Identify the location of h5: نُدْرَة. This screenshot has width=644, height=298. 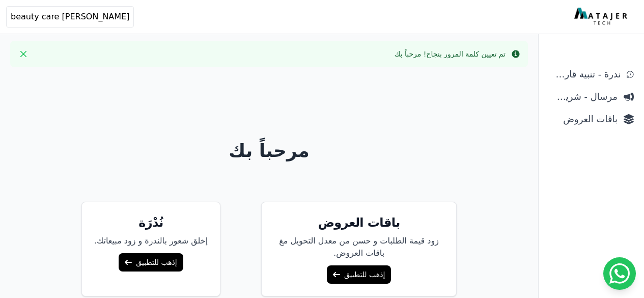
(151, 223).